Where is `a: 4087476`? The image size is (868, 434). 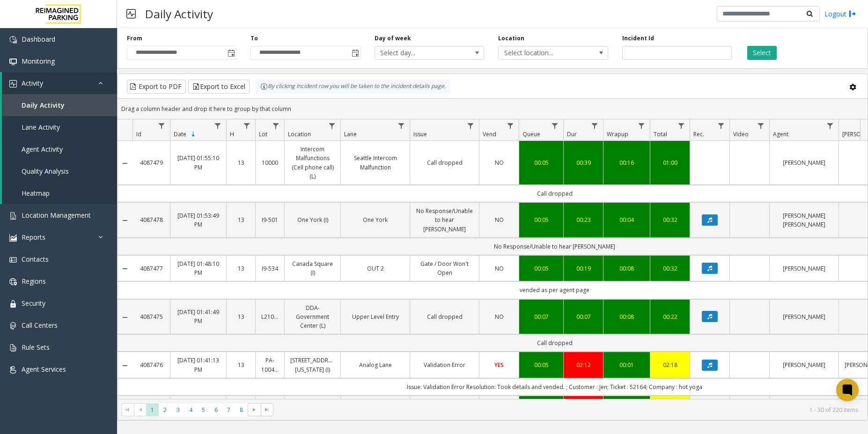
a: 4087476 is located at coordinates (151, 365).